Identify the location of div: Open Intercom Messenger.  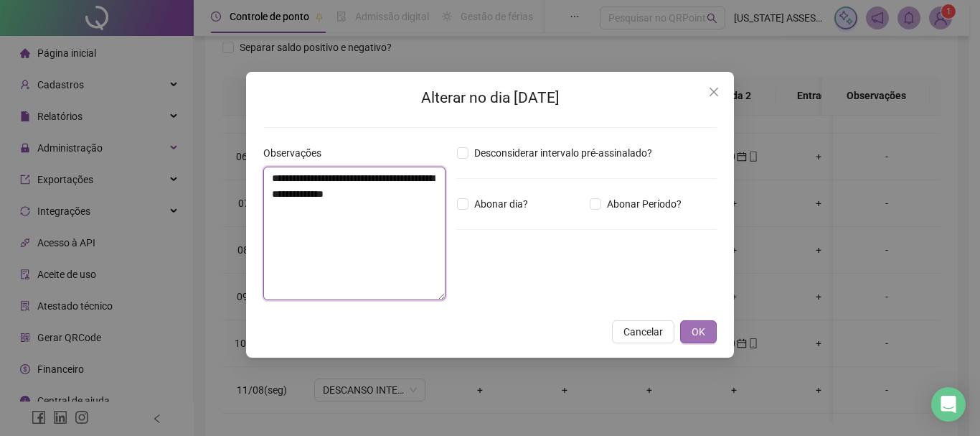
(948, 404).